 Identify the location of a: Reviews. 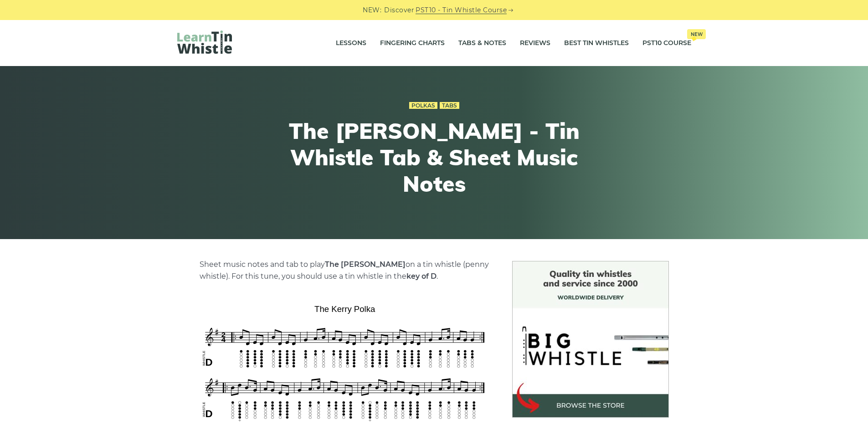
(535, 43).